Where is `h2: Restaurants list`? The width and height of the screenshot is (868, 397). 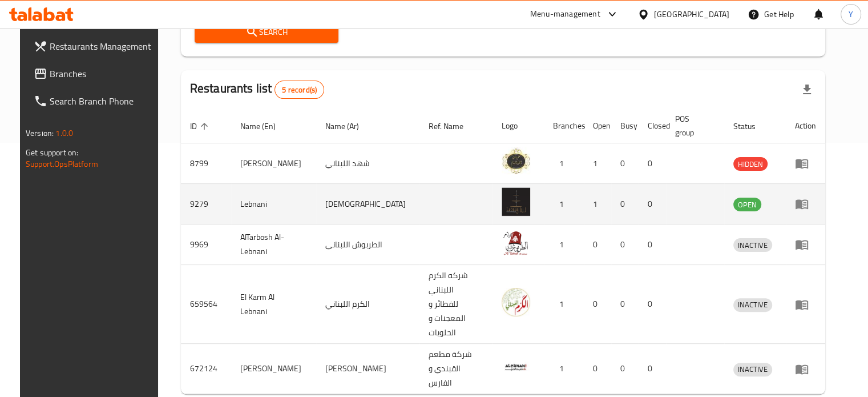 h2: Restaurants list is located at coordinates (257, 89).